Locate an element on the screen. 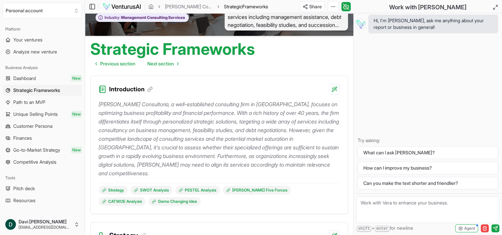  button: Can you make the text shorter and friendlier? is located at coordinates (428, 183).